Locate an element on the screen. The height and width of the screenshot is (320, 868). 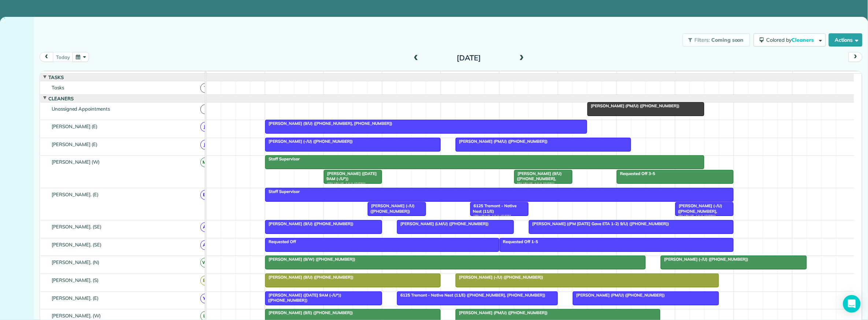
button: Actions is located at coordinates (846, 40).